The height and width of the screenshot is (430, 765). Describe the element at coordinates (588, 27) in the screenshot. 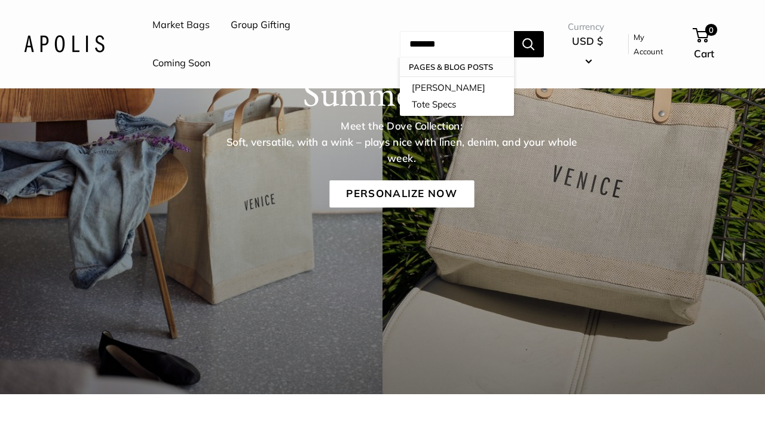

I see `span: Currency` at that location.